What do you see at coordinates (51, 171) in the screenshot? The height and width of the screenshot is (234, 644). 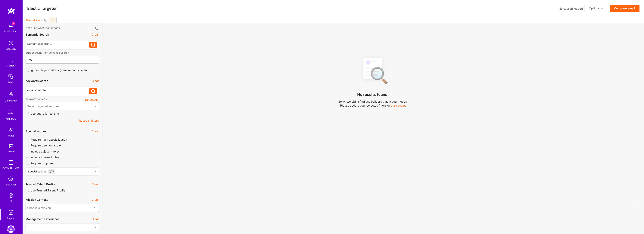 I see `div: 0 / 71` at bounding box center [51, 171].